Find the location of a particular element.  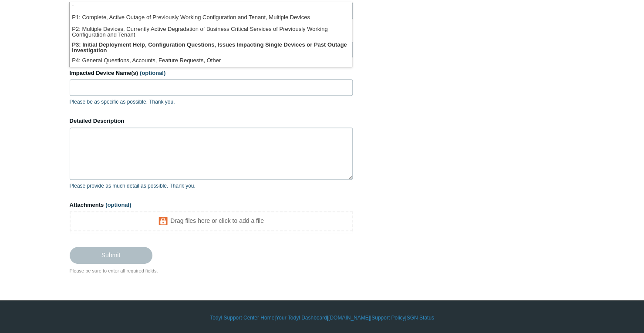

label: Attachments is located at coordinates (211, 205).